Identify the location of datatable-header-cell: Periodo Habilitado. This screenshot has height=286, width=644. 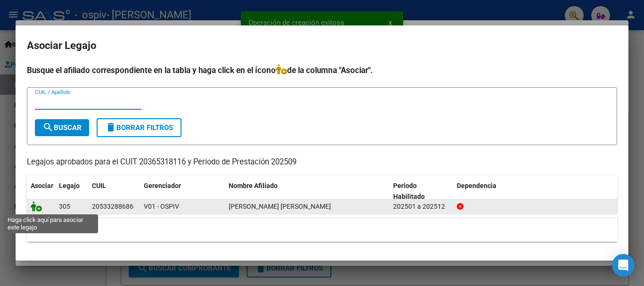
(421, 191).